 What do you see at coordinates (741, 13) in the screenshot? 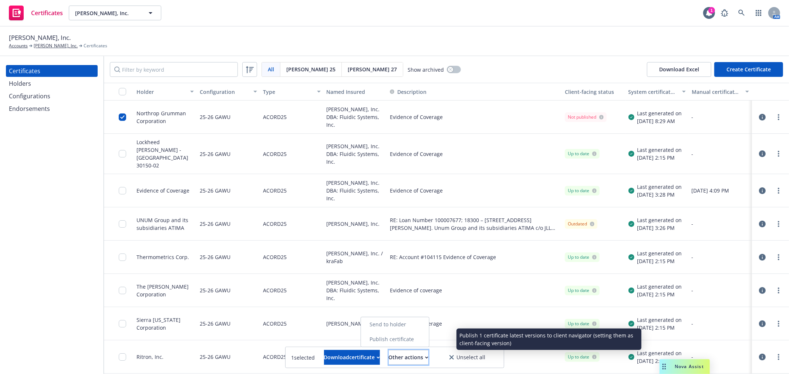
I see `a: Search` at bounding box center [741, 13].